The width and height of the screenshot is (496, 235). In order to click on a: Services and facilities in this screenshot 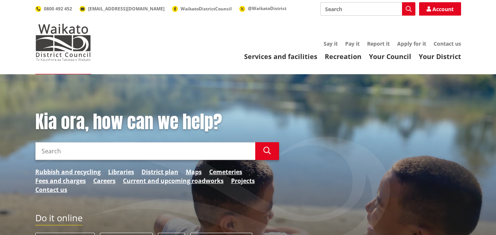, I will do `click(280, 56)`.